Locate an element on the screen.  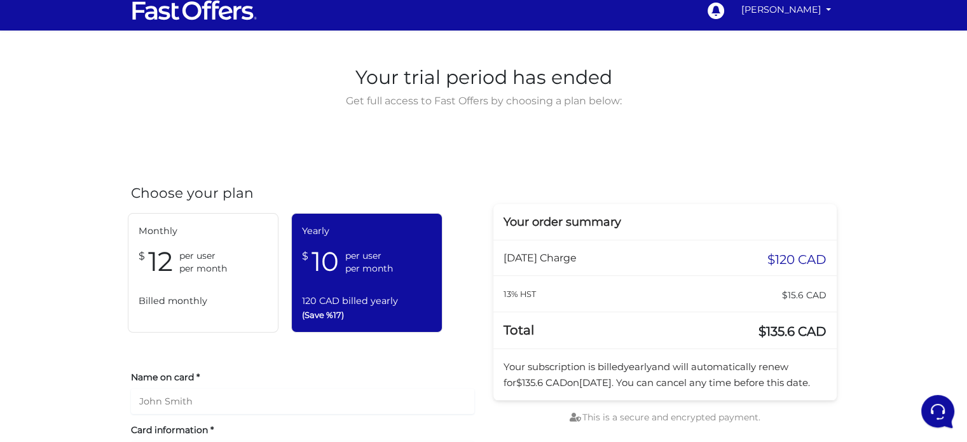
a: Open Help Center is located at coordinates (196, 183).